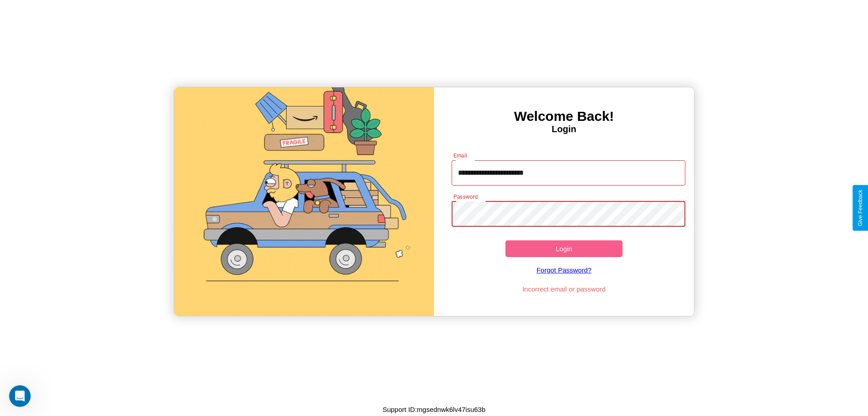 This screenshot has height=416, width=868. Describe the element at coordinates (563, 248) in the screenshot. I see `button: Login` at that location.